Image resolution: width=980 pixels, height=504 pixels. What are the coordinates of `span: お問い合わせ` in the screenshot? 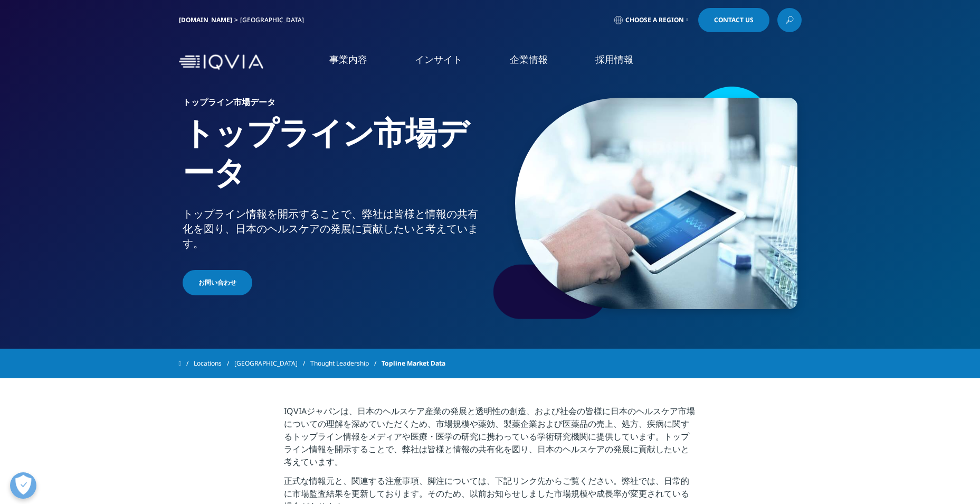 It's located at (218, 282).